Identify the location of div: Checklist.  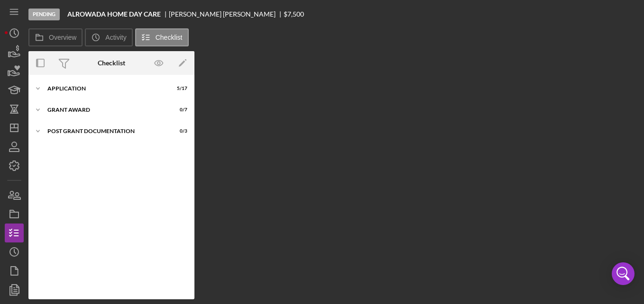
(112, 63).